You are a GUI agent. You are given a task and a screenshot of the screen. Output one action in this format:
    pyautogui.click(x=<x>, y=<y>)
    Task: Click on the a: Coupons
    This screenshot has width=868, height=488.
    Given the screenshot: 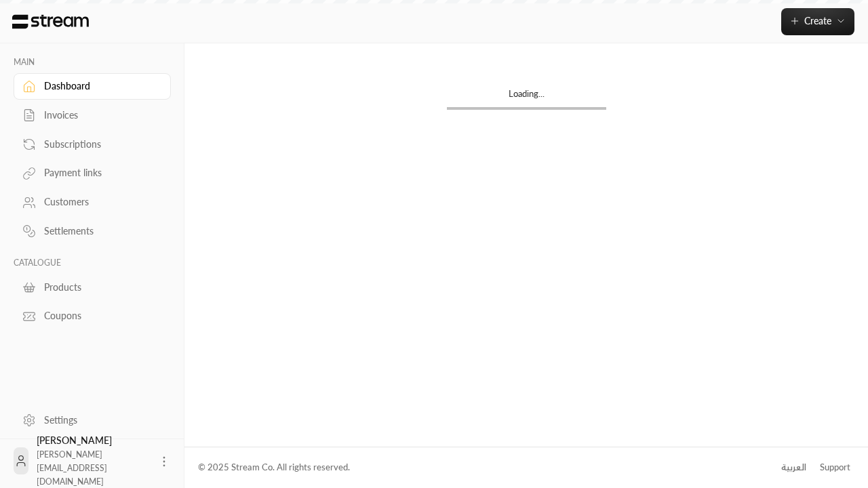 What is the action you would take?
    pyautogui.click(x=92, y=316)
    